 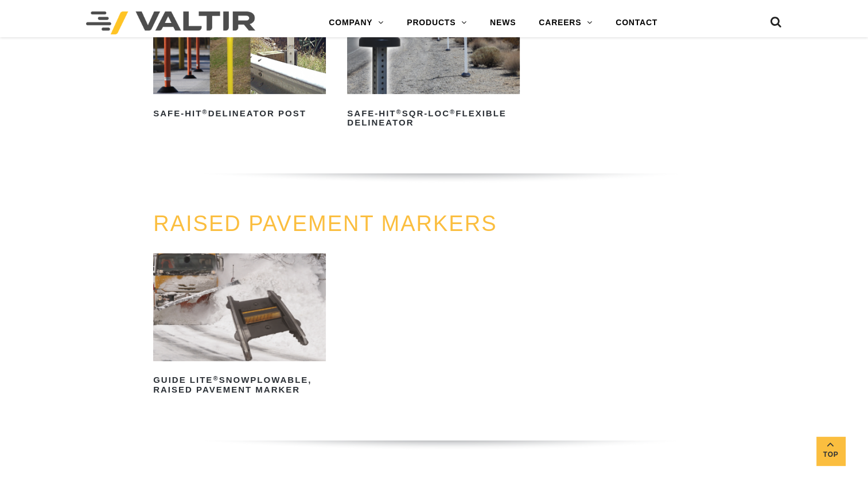 What do you see at coordinates (636, 23) in the screenshot?
I see `a: CONTACT` at bounding box center [636, 23].